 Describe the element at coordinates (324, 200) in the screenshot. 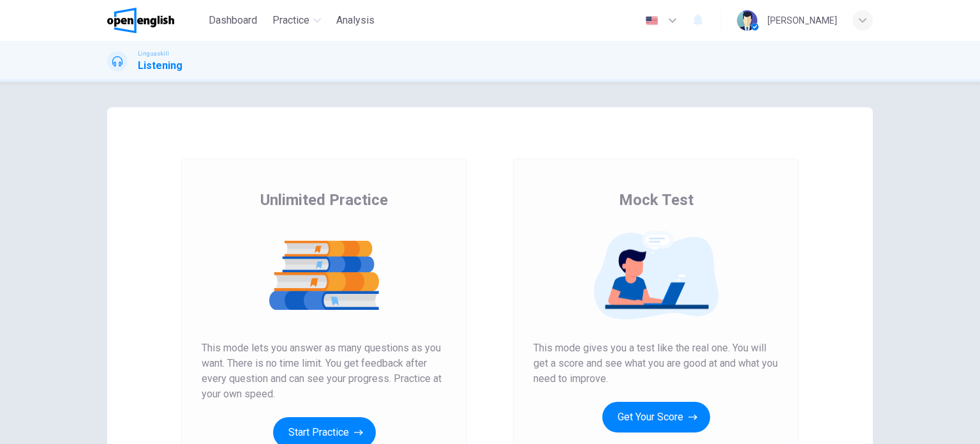

I see `span: Unlimited Practice` at that location.